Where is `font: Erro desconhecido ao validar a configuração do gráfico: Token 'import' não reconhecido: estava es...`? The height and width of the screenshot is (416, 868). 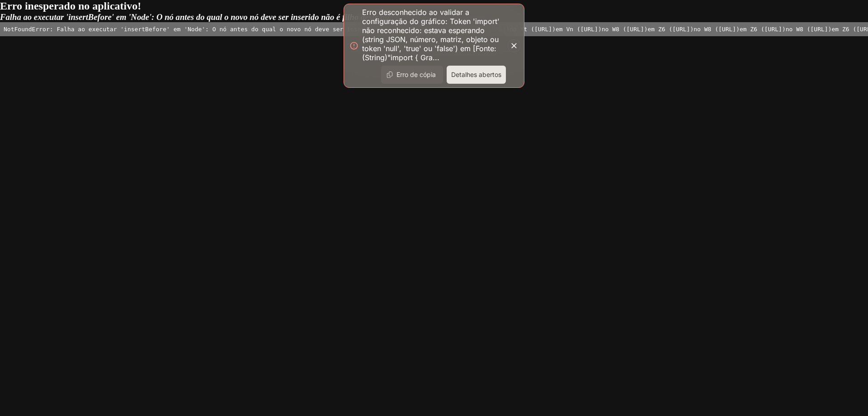
font: Erro desconhecido ao validar a configuração do gráfico: Token 'import' não reconhecido: estava es... is located at coordinates (432, 35).